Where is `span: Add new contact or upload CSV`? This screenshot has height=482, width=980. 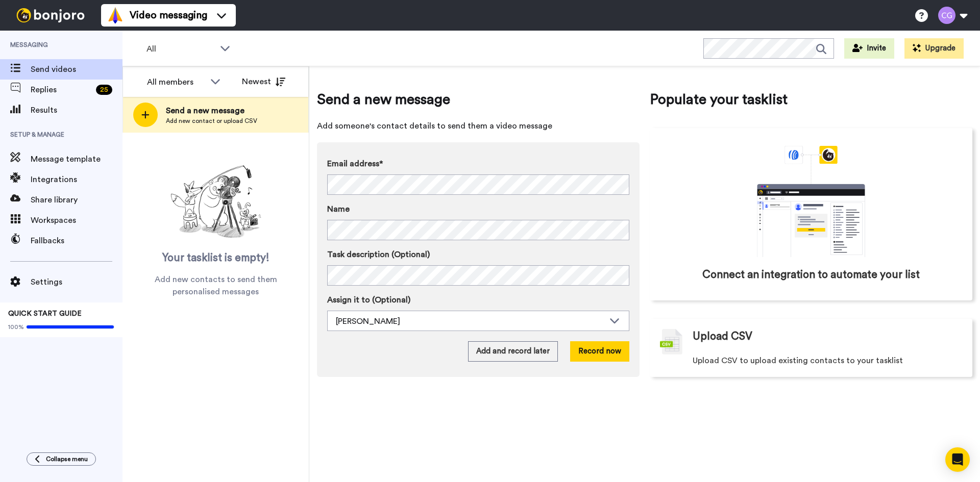
span: Add new contact or upload CSV is located at coordinates (211, 121).